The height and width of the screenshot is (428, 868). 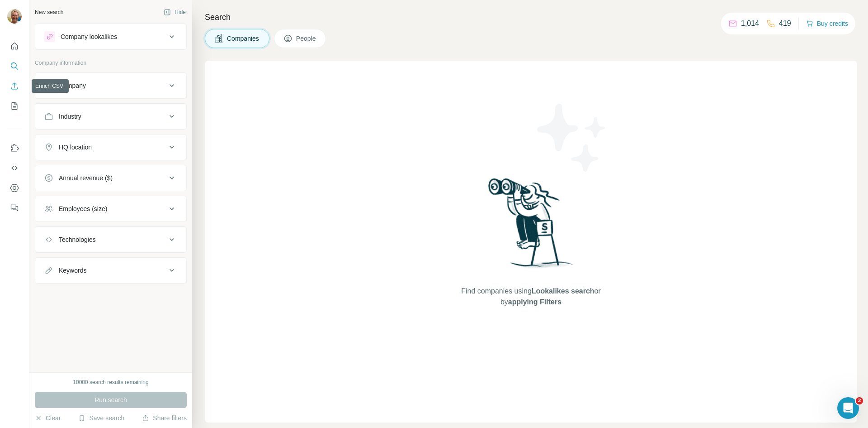 What do you see at coordinates (859, 400) in the screenshot?
I see `span: 2` at bounding box center [859, 400].